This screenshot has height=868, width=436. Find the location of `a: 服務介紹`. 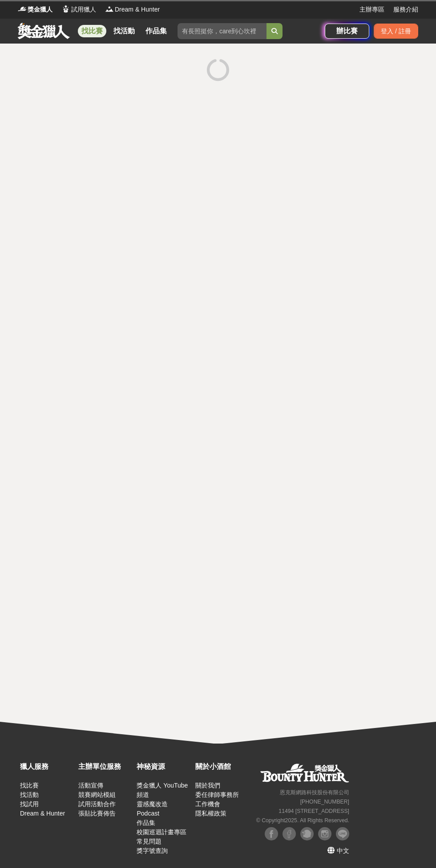

a: 服務介紹 is located at coordinates (406, 9).